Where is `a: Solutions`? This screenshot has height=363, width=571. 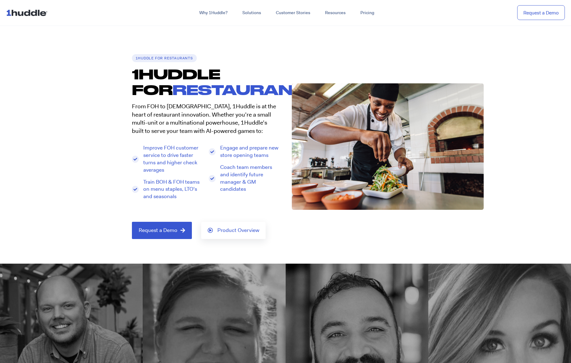 a: Solutions is located at coordinates (251, 13).